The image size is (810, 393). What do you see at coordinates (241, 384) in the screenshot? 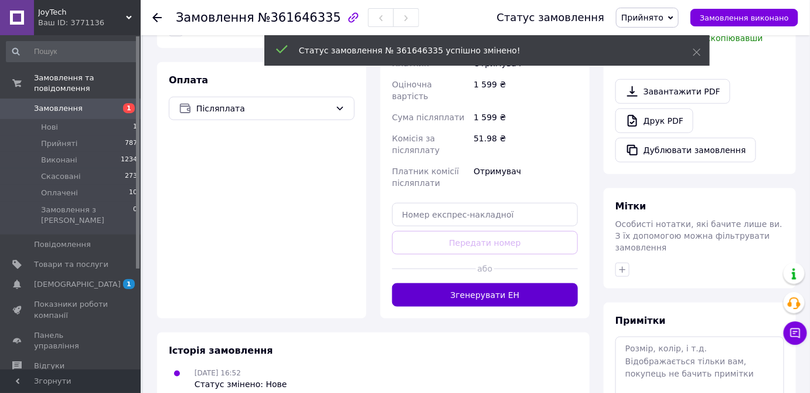
I see `div: Статус змінено: Нове` at bounding box center [241, 384].